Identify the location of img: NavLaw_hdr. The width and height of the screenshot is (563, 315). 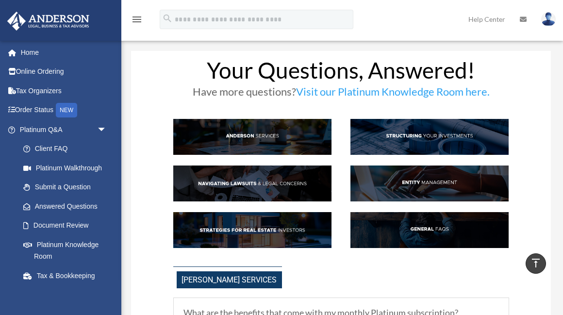
(252, 183).